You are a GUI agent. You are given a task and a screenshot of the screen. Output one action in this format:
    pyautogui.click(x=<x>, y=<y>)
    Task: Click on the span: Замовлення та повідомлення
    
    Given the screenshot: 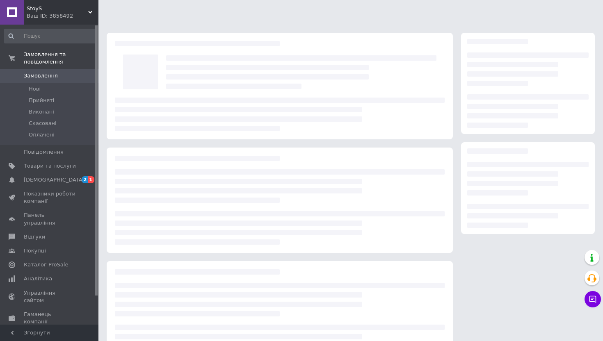 What is the action you would take?
    pyautogui.click(x=61, y=58)
    